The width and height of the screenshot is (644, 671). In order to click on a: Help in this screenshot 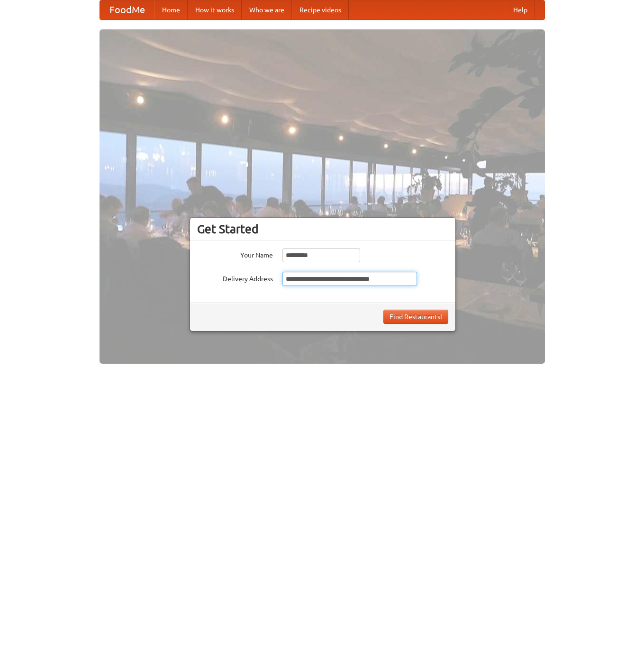, I will do `click(521, 10)`.